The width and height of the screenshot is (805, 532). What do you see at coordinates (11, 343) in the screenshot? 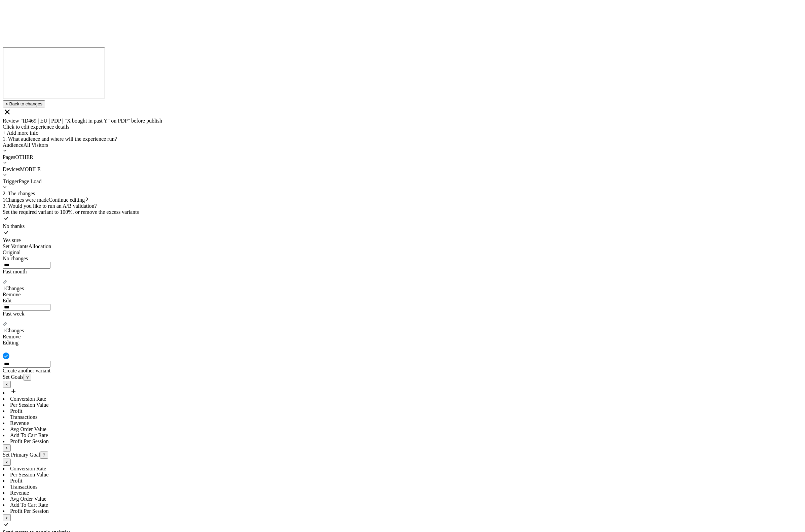
I see `span: Editing` at bounding box center [11, 343].